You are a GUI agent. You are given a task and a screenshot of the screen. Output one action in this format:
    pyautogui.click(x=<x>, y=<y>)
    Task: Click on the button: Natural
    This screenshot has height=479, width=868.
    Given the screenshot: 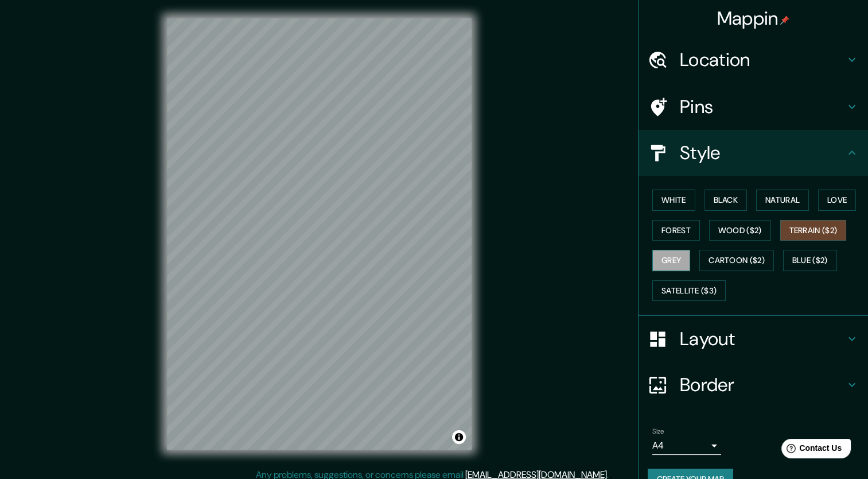 What is the action you would take?
    pyautogui.click(x=783, y=200)
    